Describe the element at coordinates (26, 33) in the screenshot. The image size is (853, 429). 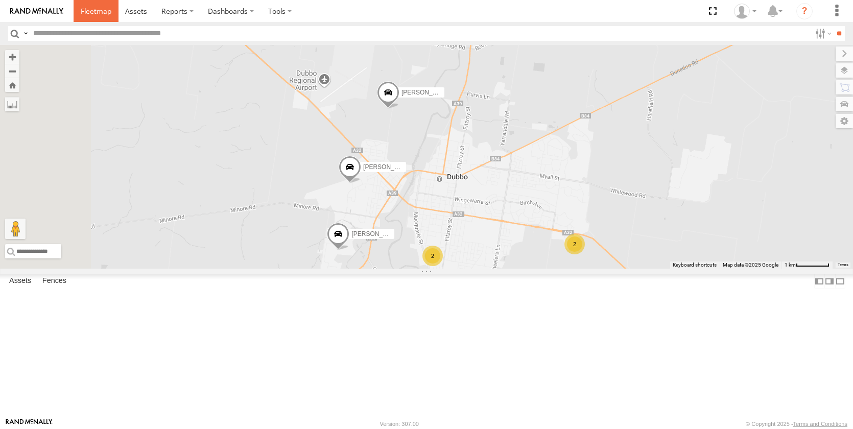
I see `label: Search Query` at that location.